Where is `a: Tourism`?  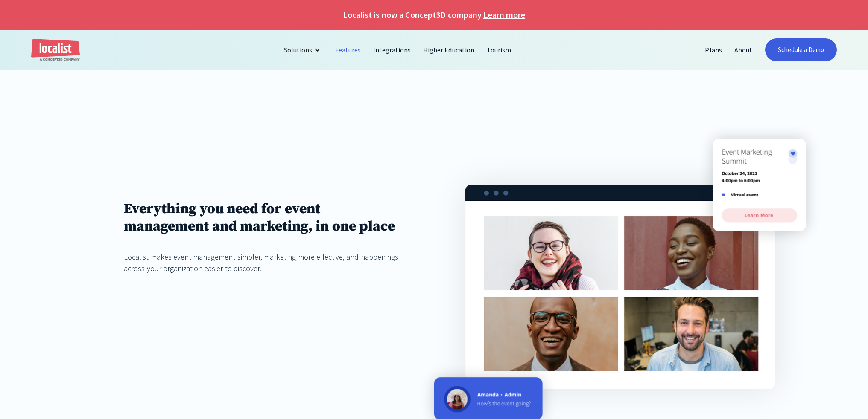 a: Tourism is located at coordinates (499, 50).